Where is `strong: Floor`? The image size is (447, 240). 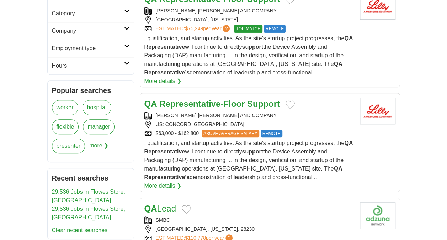 strong: Floor is located at coordinates (234, 104).